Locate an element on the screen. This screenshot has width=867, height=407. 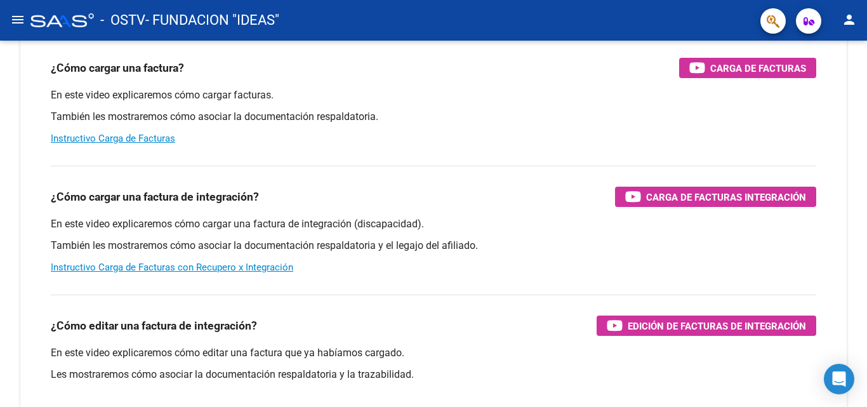
span: Carga de Facturas Integración is located at coordinates (726, 197).